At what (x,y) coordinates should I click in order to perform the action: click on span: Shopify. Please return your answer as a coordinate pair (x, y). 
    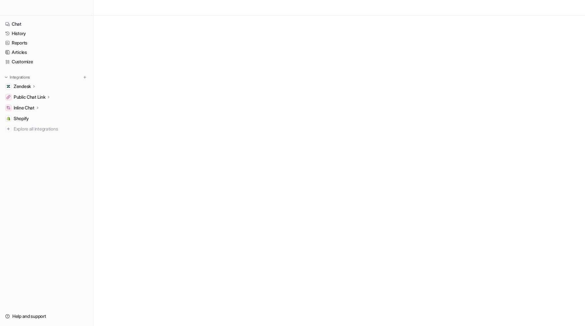
    Looking at the image, I should click on (21, 119).